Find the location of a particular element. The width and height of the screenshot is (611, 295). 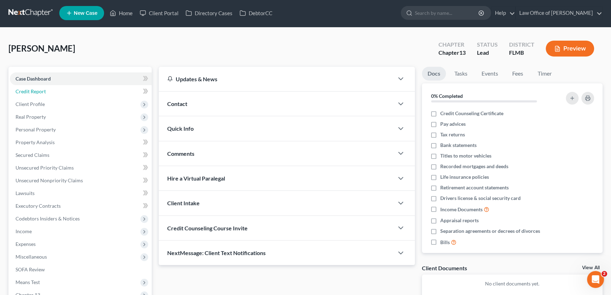

a: Docs is located at coordinates (434, 73).